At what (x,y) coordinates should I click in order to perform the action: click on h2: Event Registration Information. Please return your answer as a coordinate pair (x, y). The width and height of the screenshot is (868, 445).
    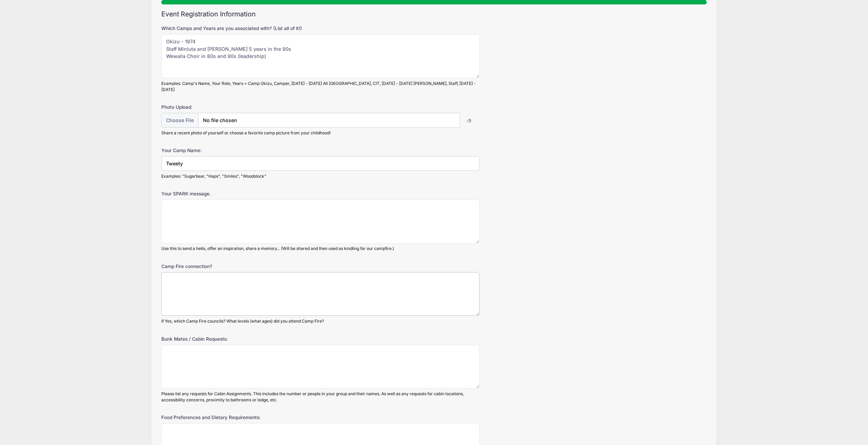
    Looking at the image, I should click on (434, 14).